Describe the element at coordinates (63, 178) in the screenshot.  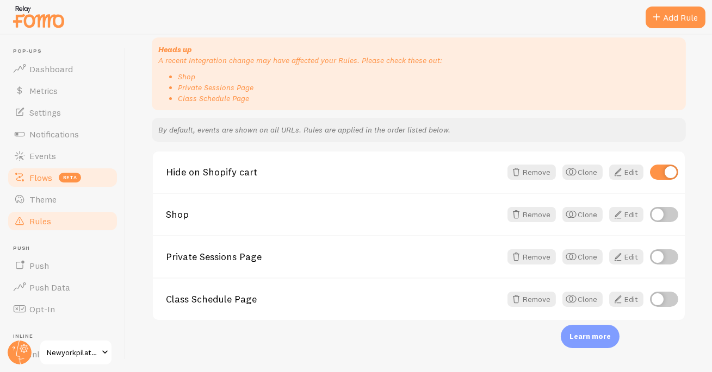
I see `a: Flows beta` at that location.